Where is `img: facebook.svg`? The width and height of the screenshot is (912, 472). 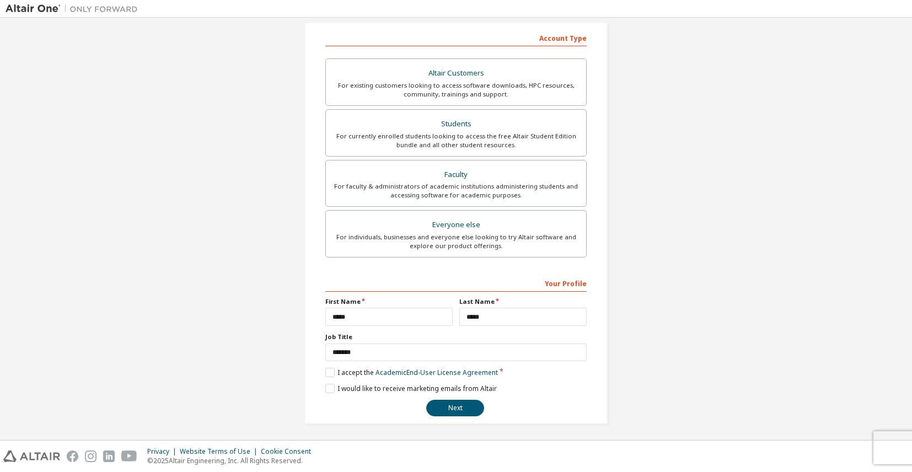 img: facebook.svg is located at coordinates (72, 456).